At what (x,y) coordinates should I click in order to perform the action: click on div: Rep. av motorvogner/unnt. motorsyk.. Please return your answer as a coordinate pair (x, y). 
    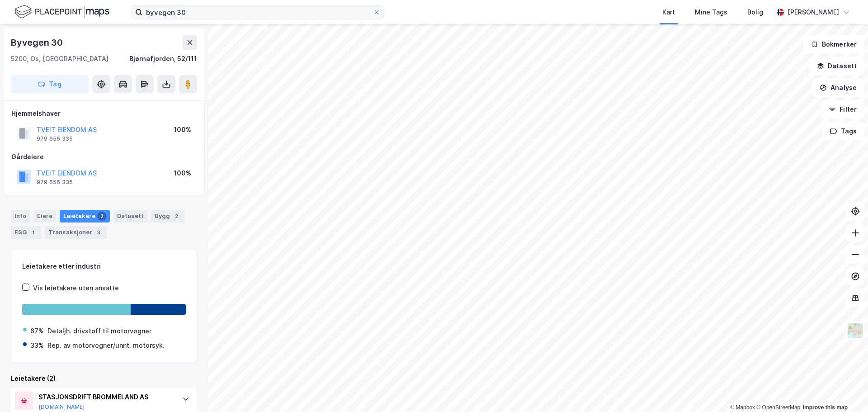
    Looking at the image, I should click on (106, 346).